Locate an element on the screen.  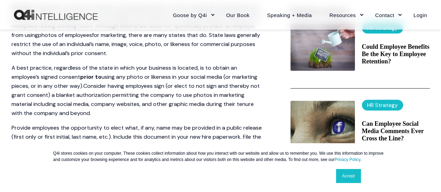
label: HR Strategy is located at coordinates (382, 105).